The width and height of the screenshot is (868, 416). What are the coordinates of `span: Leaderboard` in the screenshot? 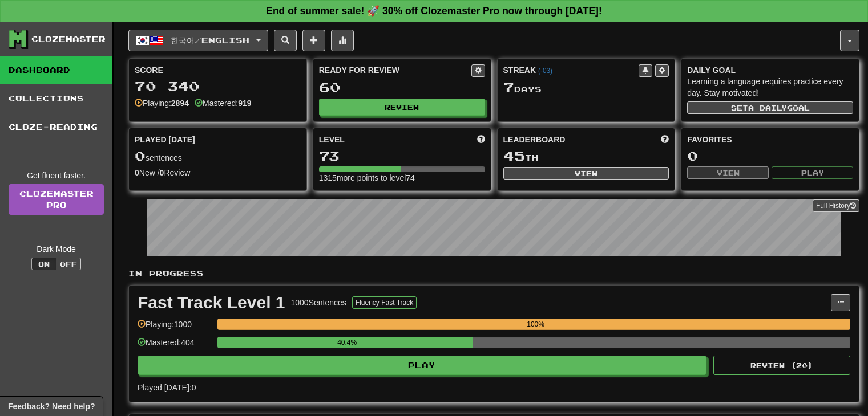 It's located at (535, 140).